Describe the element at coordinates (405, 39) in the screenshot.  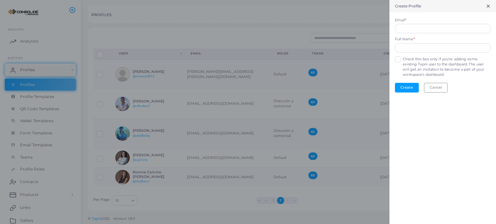
I see `label: Full Name` at that location.